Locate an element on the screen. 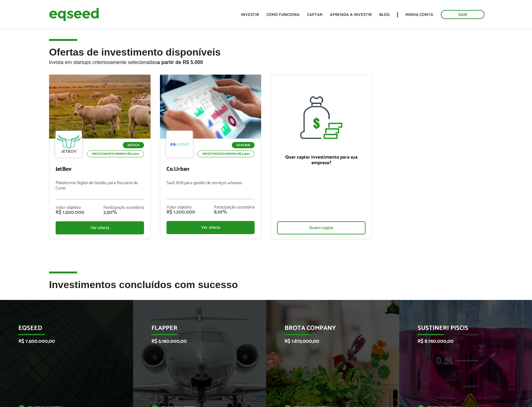  h2: Investimentos concluídos com sucesso is located at coordinates (266, 289).